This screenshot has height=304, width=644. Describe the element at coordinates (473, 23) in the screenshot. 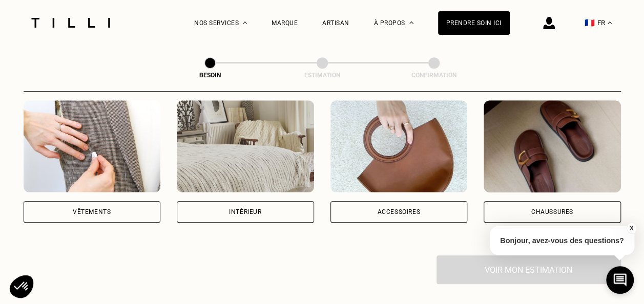

I see `a: Prendre soin ici` at that location.